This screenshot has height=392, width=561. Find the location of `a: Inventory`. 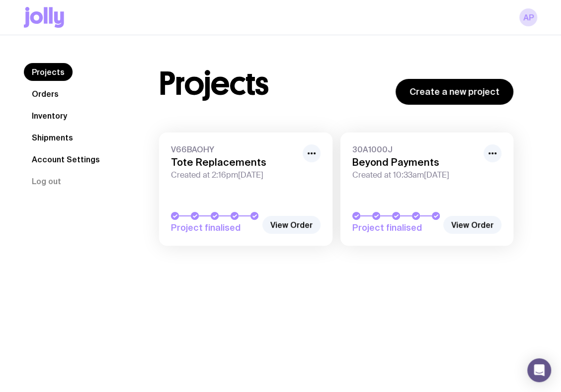

a: Inventory is located at coordinates (49, 116).